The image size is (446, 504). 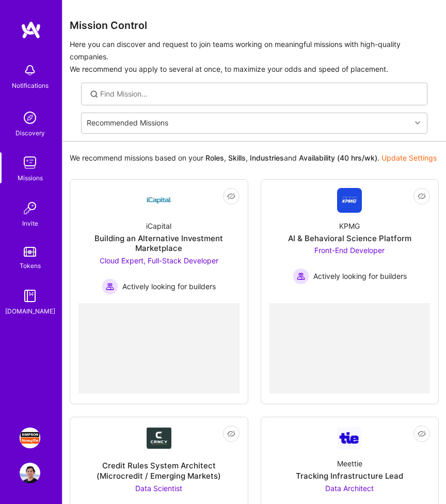 I want to click on div: Meettie, so click(x=349, y=464).